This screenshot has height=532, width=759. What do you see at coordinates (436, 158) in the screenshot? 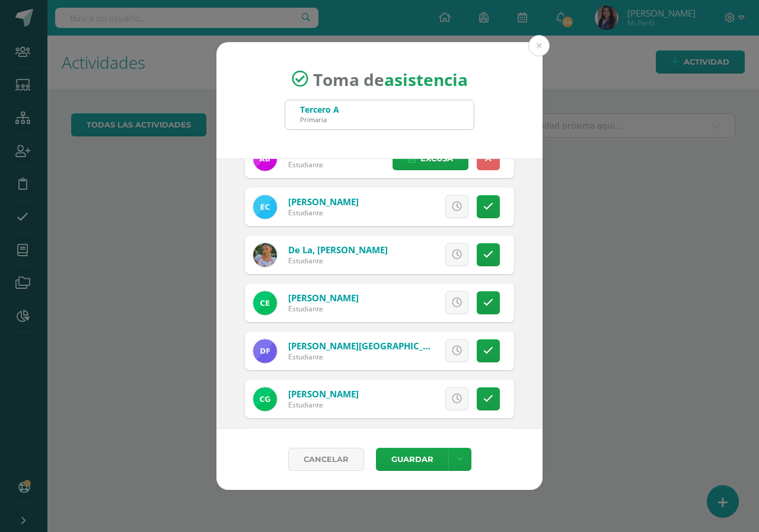
I see `span: Excusa` at bounding box center [436, 158].